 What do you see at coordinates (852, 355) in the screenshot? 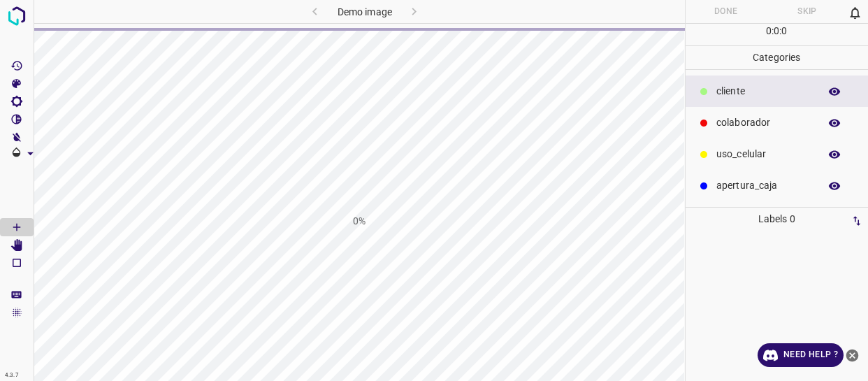
I see `button: close-help` at bounding box center [852, 355].